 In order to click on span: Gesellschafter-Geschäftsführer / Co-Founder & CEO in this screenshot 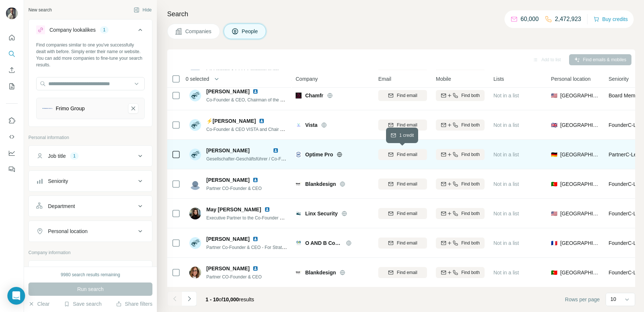, I will do `click(258, 159)`.